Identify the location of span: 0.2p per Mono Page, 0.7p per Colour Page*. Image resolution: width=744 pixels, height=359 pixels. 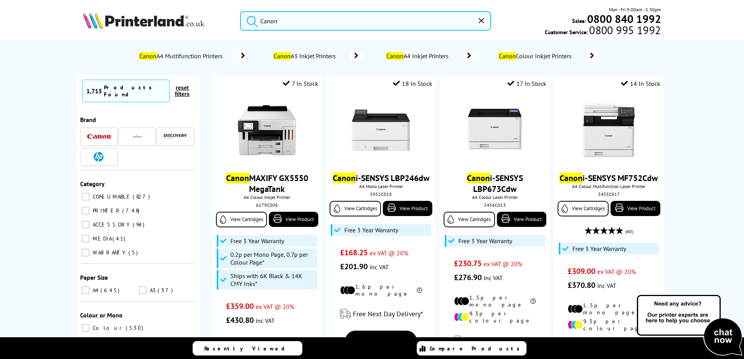
(273, 259).